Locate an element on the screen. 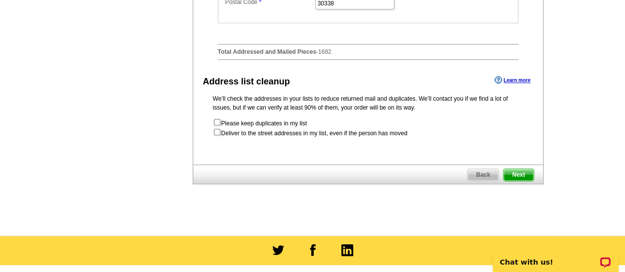 The width and height of the screenshot is (625, 272). span: 1682 is located at coordinates (325, 52).